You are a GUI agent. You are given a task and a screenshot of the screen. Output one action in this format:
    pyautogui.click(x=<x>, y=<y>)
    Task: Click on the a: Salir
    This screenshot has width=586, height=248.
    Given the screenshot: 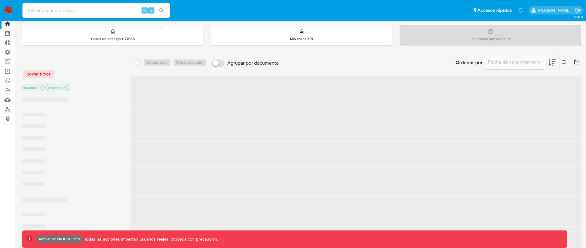 What is the action you would take?
    pyautogui.click(x=578, y=10)
    